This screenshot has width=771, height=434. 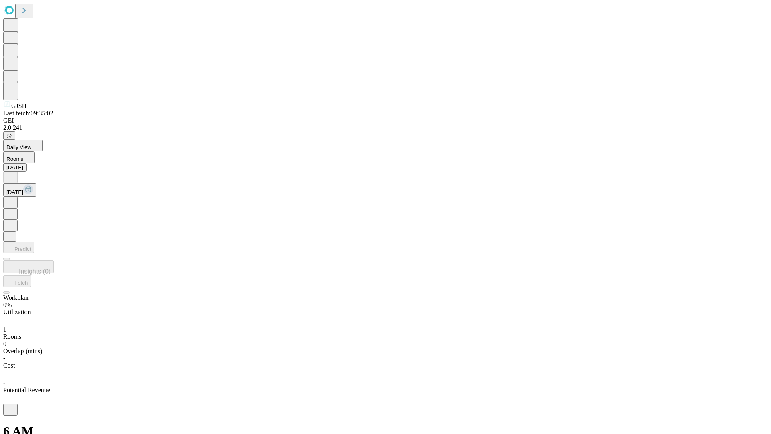 What do you see at coordinates (386, 120) in the screenshot?
I see `div: GEI` at bounding box center [386, 120].